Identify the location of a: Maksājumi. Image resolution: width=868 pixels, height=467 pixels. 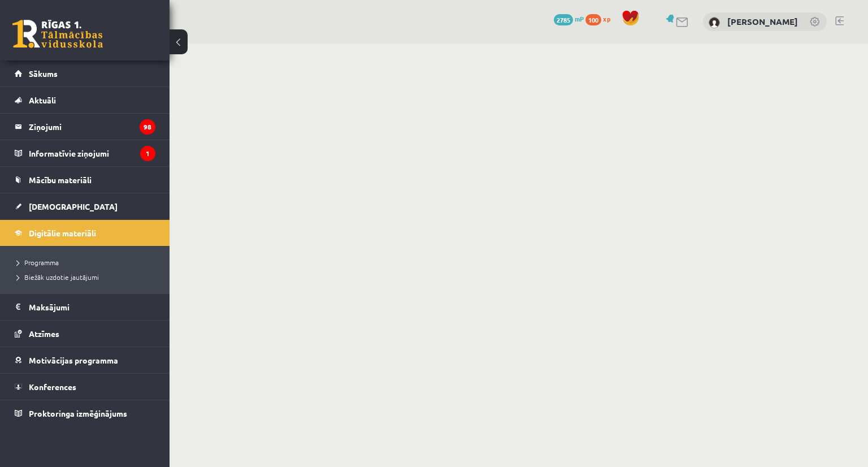
(85, 307).